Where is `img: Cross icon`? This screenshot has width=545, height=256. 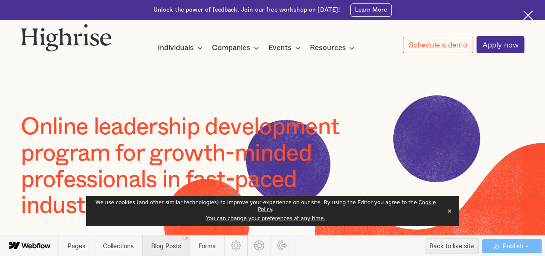 img: Cross icon is located at coordinates (528, 15).